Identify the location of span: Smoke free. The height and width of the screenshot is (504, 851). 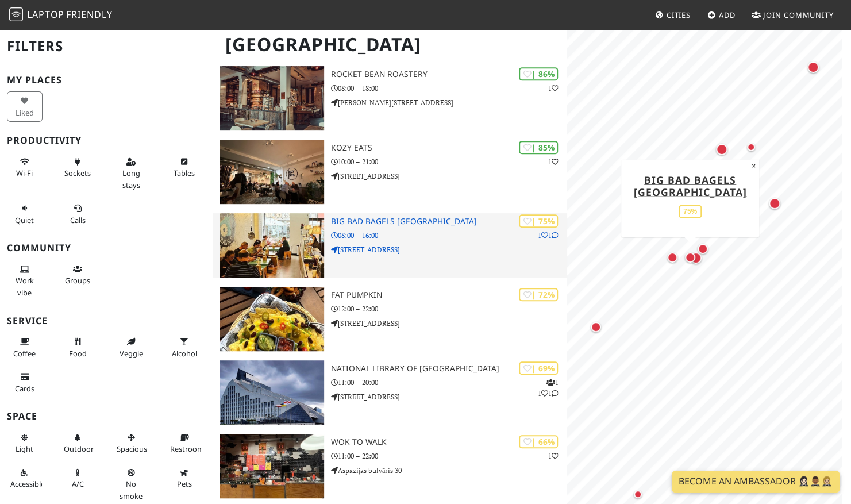
(131, 489).